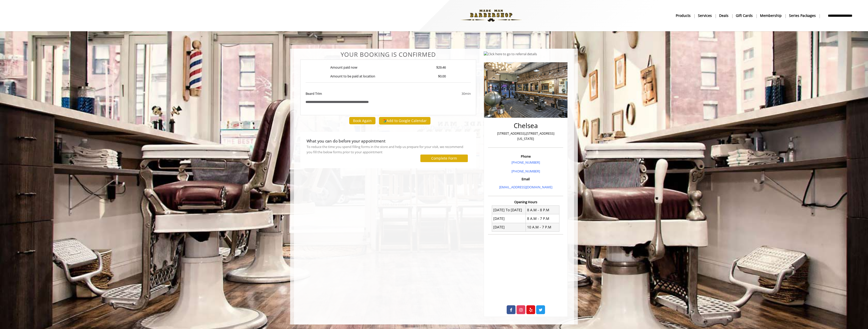 The width and height of the screenshot is (868, 329). What do you see at coordinates (346, 141) in the screenshot?
I see `b: What you can do before your appointment` at bounding box center [346, 141].